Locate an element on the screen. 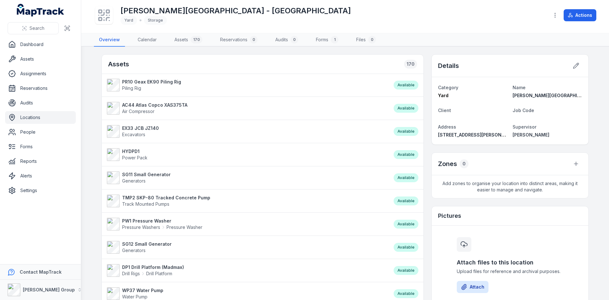  a: Reports is located at coordinates (40, 161).